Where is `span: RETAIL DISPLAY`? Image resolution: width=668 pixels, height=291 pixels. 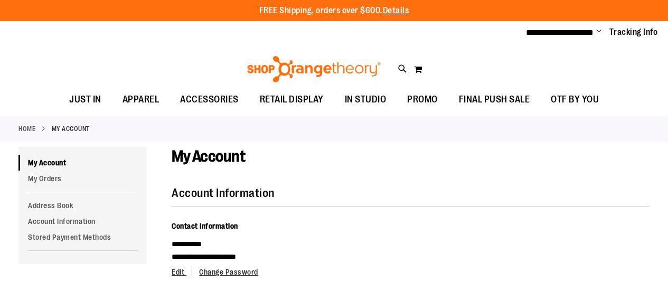 span: RETAIL DISPLAY is located at coordinates (292, 99).